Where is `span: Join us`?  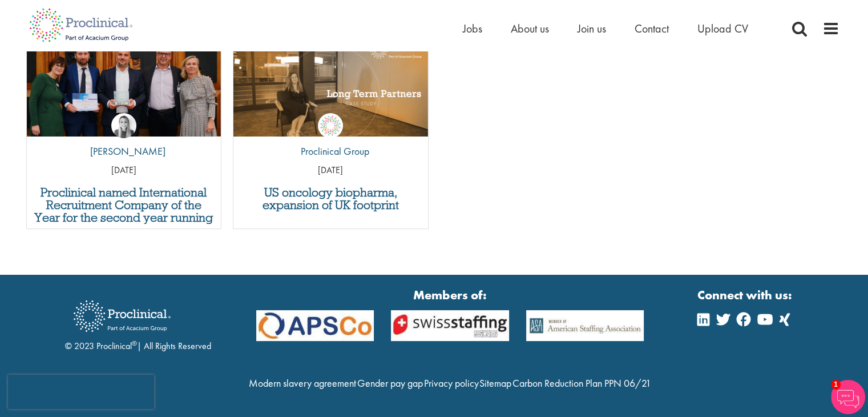
span: Join us is located at coordinates (592, 28).